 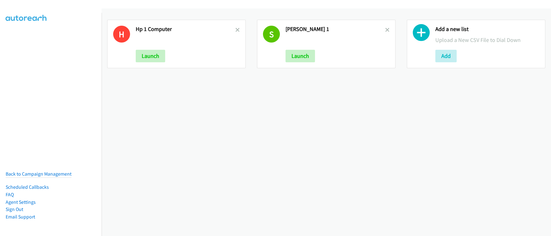 I want to click on h2: Hp 1 Computer, so click(x=186, y=29).